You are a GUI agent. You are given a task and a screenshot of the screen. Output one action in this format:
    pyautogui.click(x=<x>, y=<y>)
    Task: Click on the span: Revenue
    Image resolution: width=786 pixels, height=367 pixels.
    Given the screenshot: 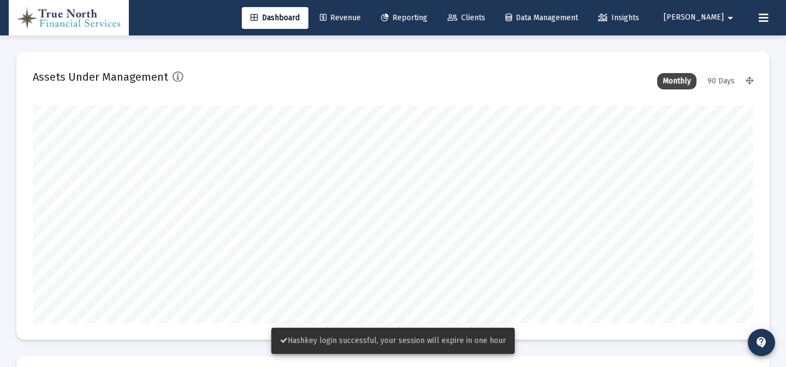 What is the action you would take?
    pyautogui.click(x=340, y=17)
    